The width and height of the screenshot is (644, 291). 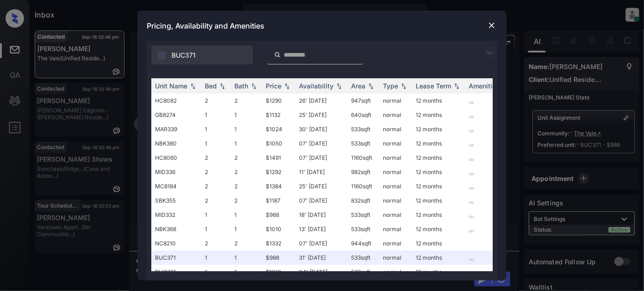 What do you see at coordinates (176, 244) in the screenshot?
I see `td: NC8210` at bounding box center [176, 244].